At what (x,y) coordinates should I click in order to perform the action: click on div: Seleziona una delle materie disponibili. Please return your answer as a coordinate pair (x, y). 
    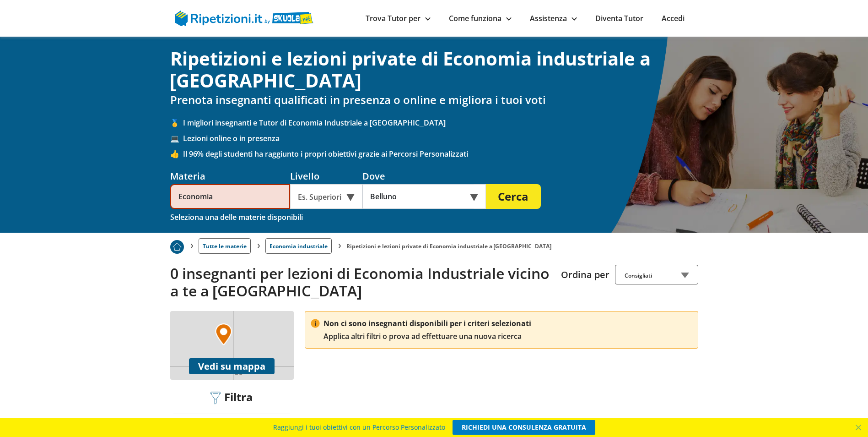
    Looking at the image, I should click on (236, 217).